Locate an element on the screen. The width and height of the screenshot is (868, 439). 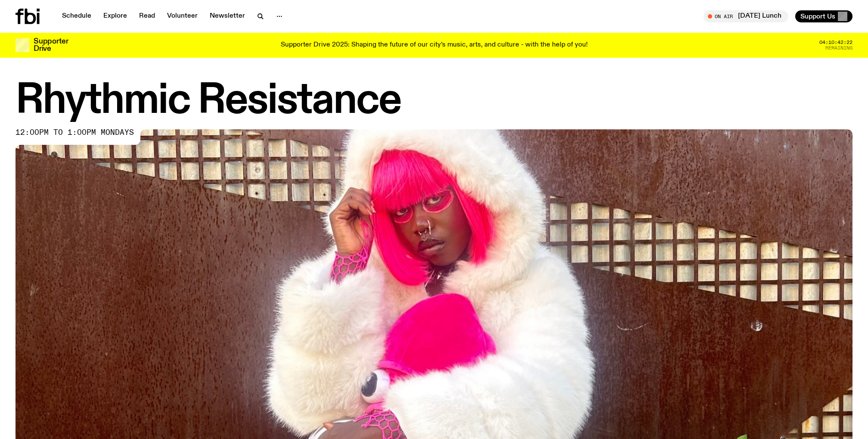
span: 12:00pm to 1:00pm mondays is located at coordinates (74, 132).